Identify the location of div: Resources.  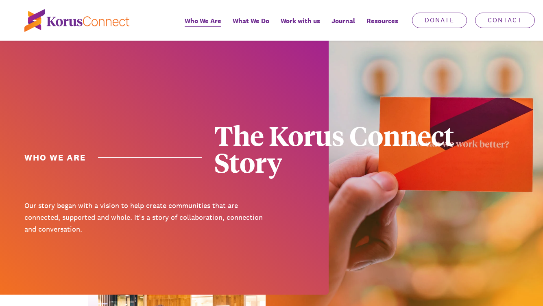
(382, 26).